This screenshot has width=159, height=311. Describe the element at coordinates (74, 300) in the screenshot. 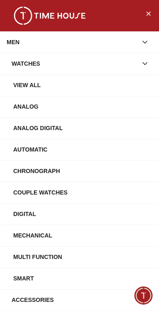

I see `div: Accessories` at that location.